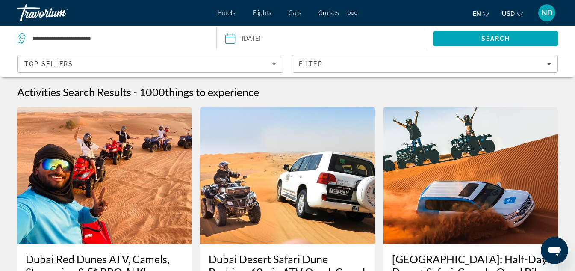 The height and width of the screenshot is (271, 575). Describe the element at coordinates (104, 175) in the screenshot. I see `a: Dubai Red Dunes ATV, Camels, Stargazing & 5* BBQ Al Khayma Camp` at that location.